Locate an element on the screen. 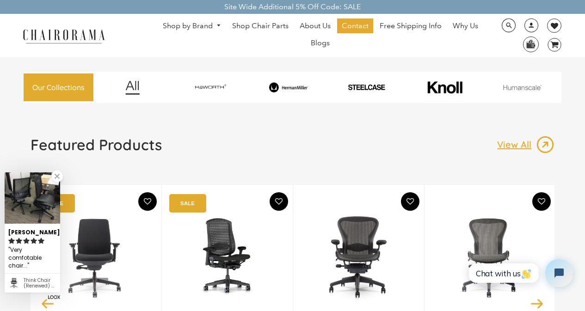 The width and height of the screenshot is (585, 311). img: Siobhan C. review of Think Chair (Renewed) | Grey is located at coordinates (32, 198).